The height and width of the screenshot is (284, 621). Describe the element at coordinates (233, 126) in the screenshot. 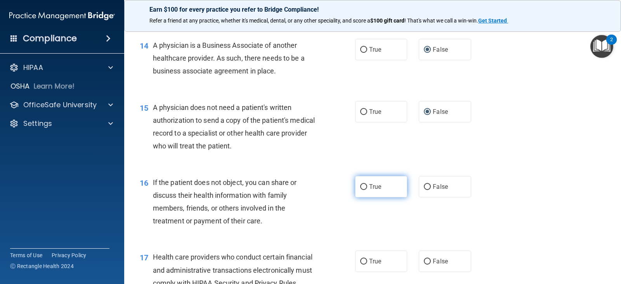

I see `span: A physician does not need a patient's written authorization to send a copy of the patient's medic...` at that location.